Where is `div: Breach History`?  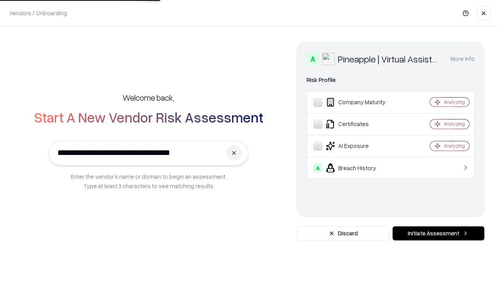
div: Breach History is located at coordinates (360, 168).